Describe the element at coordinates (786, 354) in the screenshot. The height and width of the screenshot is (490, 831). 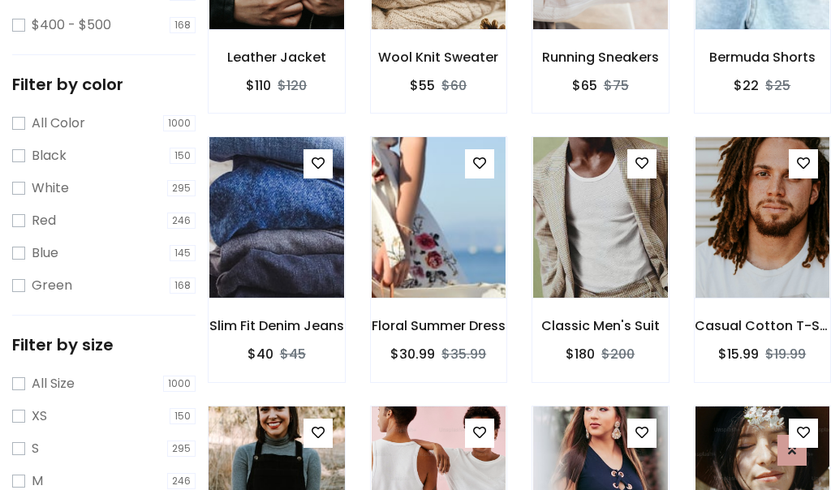
I see `del: $19.99` at that location.